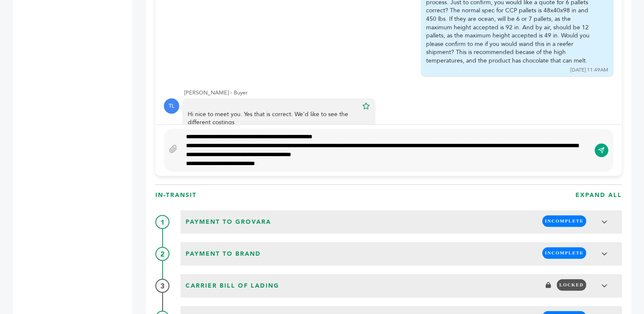  I want to click on span: Payment to brand, so click(223, 254).